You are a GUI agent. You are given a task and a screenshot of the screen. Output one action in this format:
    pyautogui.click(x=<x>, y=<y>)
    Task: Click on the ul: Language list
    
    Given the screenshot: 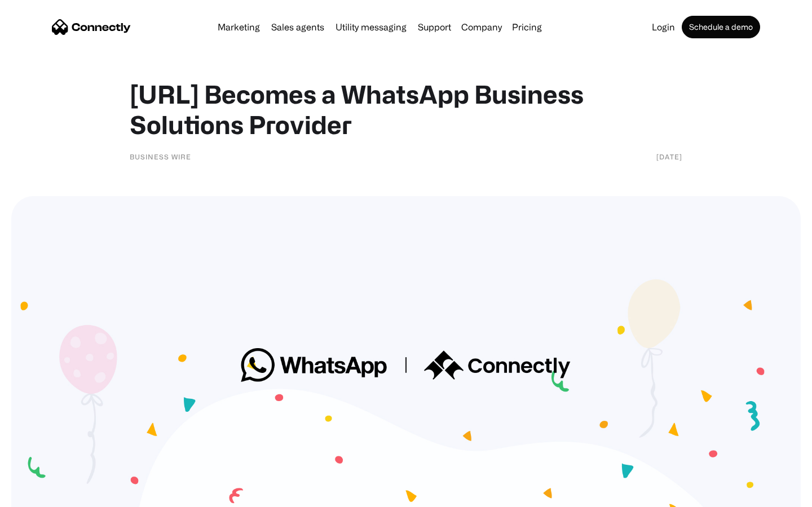 What is the action you would take?
    pyautogui.click(x=45, y=496)
    